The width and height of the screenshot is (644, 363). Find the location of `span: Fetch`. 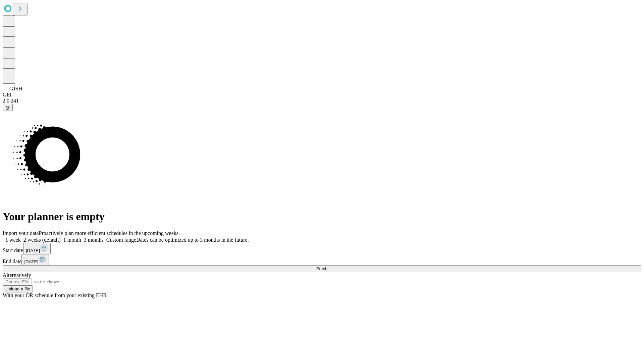

span: Fetch is located at coordinates (322, 268).